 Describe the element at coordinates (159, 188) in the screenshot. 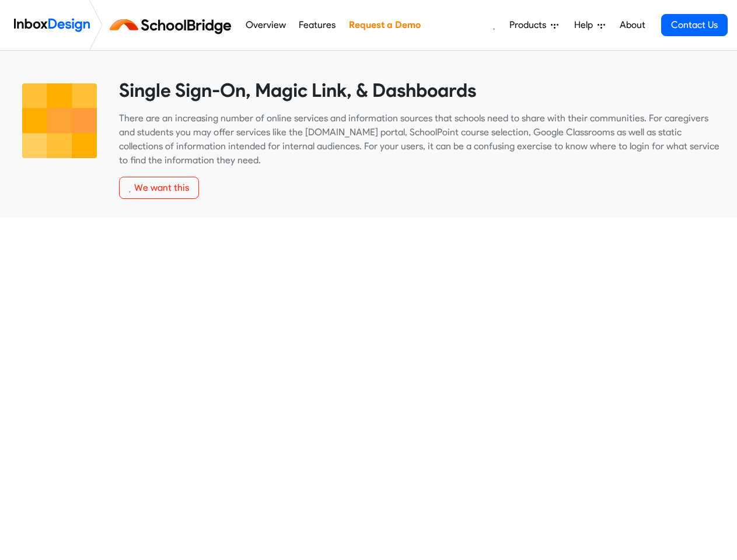

I see `button: We want this` at that location.